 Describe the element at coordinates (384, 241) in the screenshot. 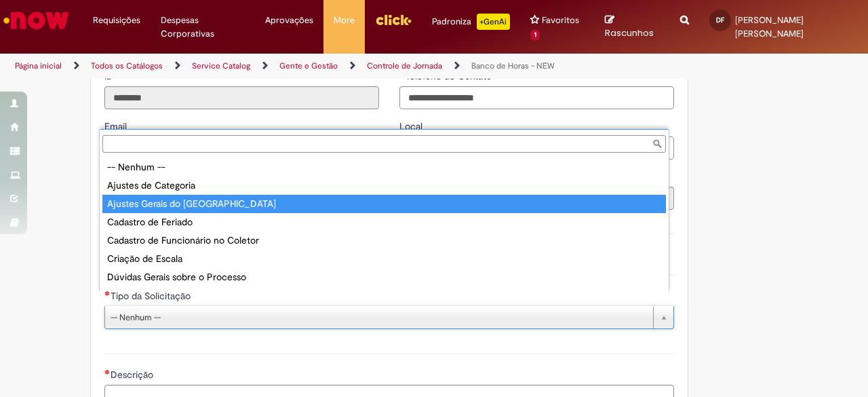

I see `div: Cadastro de Funcionário no Coletor` at that location.